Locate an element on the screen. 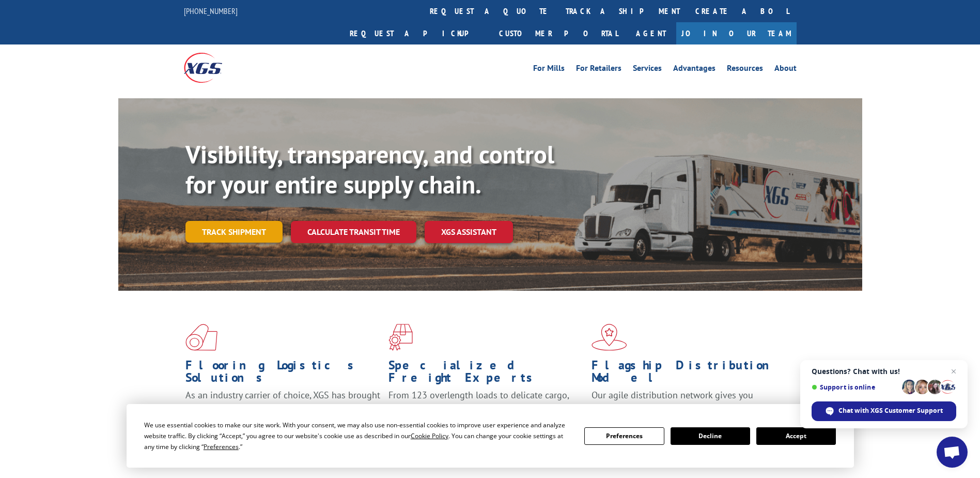  span: Chat with XGS Customer Support is located at coordinates (891, 411).